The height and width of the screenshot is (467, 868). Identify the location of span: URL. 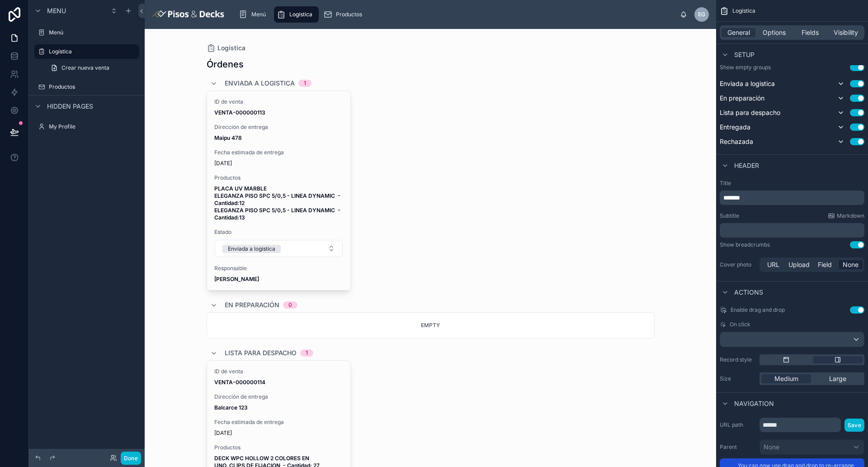
(773, 265).